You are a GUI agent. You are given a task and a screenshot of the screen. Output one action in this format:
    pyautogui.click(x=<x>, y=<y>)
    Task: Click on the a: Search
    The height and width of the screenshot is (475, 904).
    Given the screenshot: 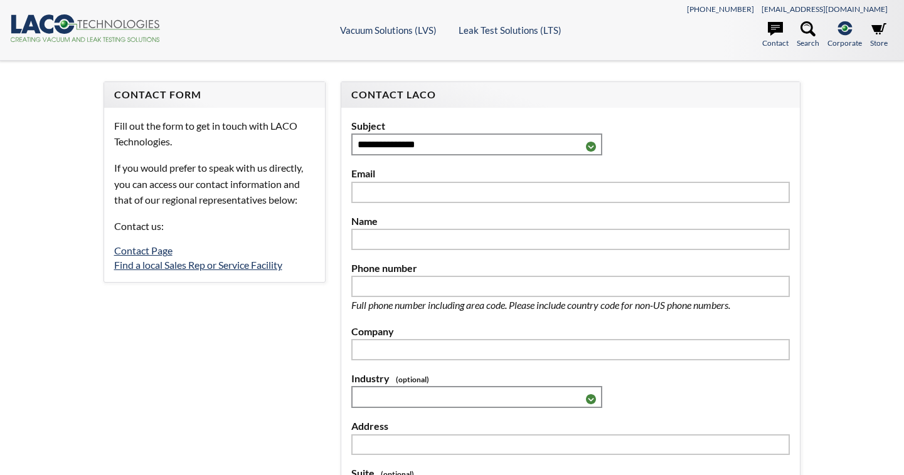 What is the action you would take?
    pyautogui.click(x=808, y=35)
    